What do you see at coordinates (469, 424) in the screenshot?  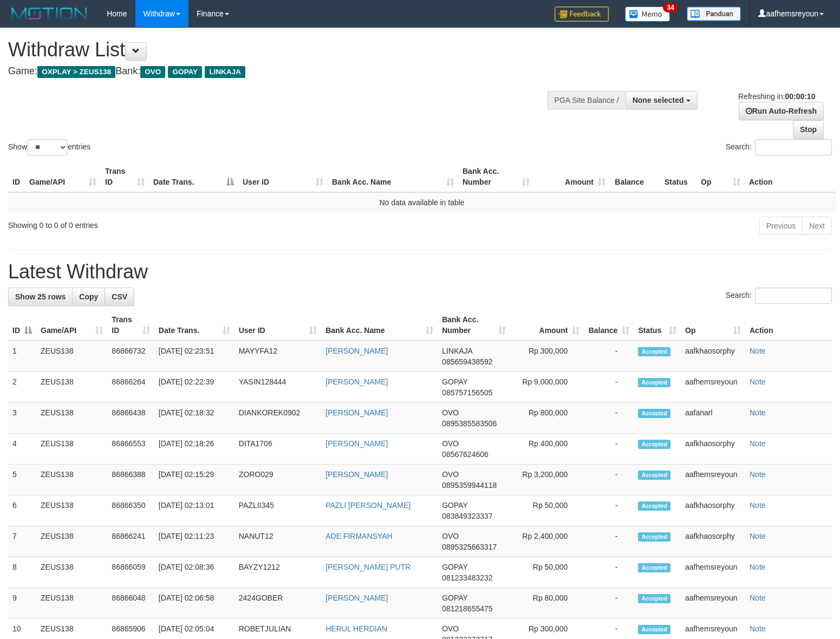 I see `span: Copy 0895385583506 to clipboard` at bounding box center [469, 424].